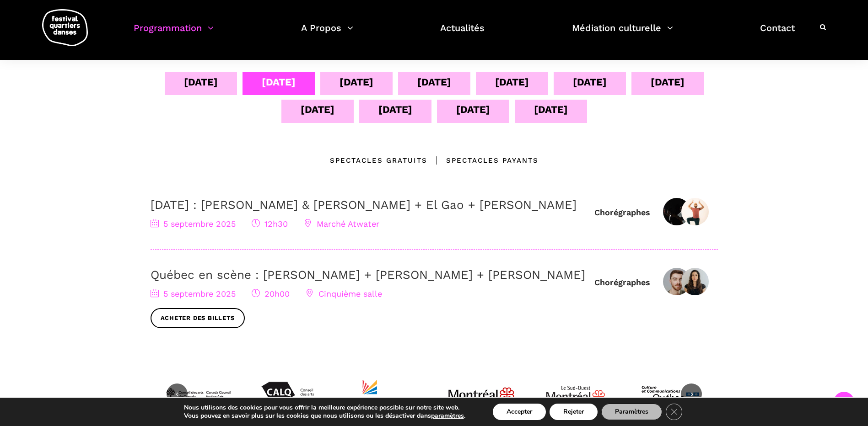  Describe the element at coordinates (271, 294) in the screenshot. I see `span: 20h00` at that location.